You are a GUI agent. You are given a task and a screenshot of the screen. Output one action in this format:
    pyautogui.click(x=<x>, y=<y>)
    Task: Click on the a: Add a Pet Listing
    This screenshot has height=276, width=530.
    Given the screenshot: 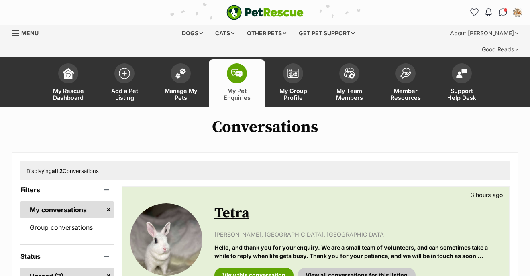 What is the action you would take?
    pyautogui.click(x=124, y=83)
    